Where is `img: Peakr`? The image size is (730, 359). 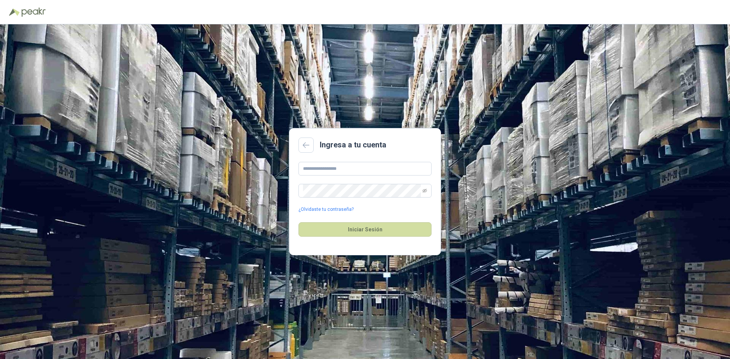
img: Peakr is located at coordinates (33, 12).